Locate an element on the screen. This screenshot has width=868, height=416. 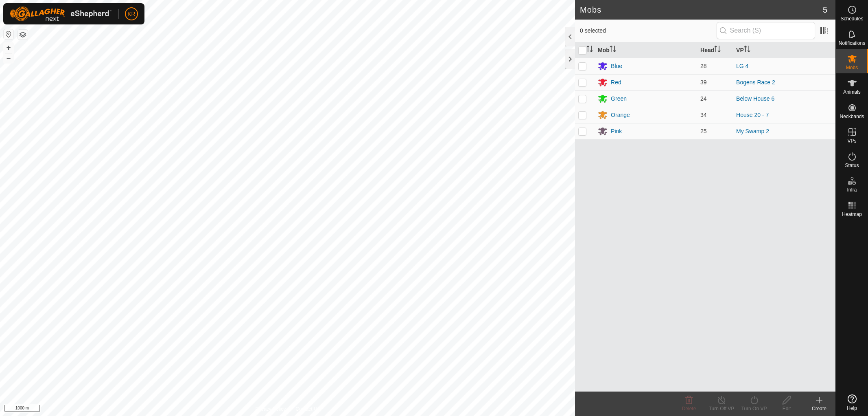
input: Search (S) is located at coordinates (766, 31).